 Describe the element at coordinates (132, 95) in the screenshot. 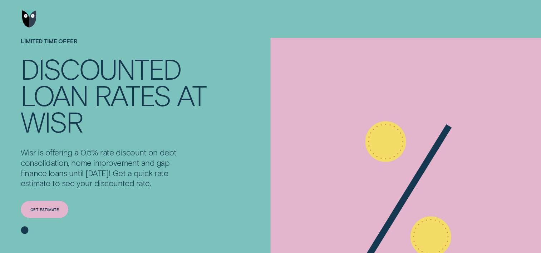

I see `div: rates` at that location.